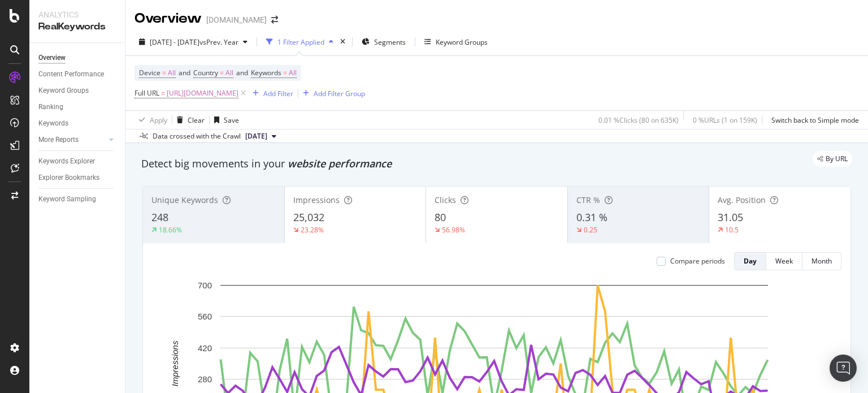 This screenshot has height=393, width=868. I want to click on button: Add Filter Group, so click(331, 93).